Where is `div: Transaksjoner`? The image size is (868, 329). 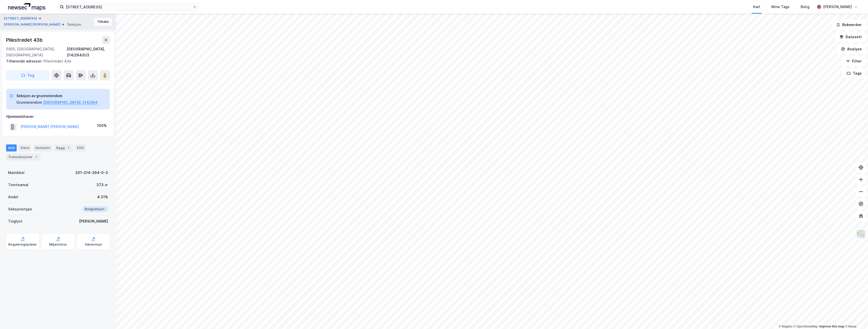 div: Transaksjoner is located at coordinates (23, 157).